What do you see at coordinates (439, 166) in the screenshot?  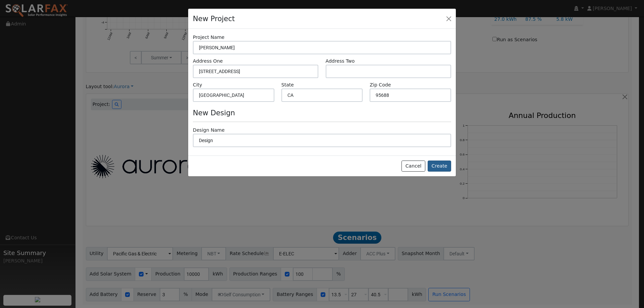 I see `button: Create` at bounding box center [439, 166].